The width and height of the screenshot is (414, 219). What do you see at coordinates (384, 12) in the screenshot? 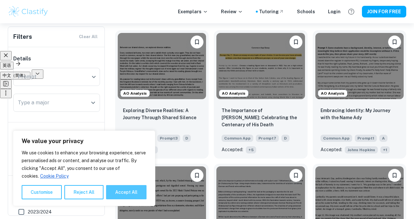
I see `a: JOIN FOR FREE` at bounding box center [384, 12].